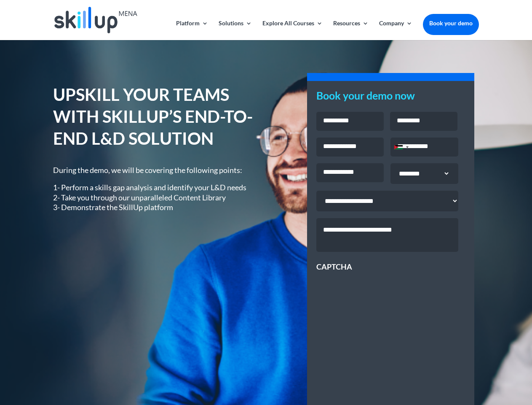 This screenshot has width=532, height=405. What do you see at coordinates (96, 20) in the screenshot?
I see `img: Skillup Mena` at bounding box center [96, 20].